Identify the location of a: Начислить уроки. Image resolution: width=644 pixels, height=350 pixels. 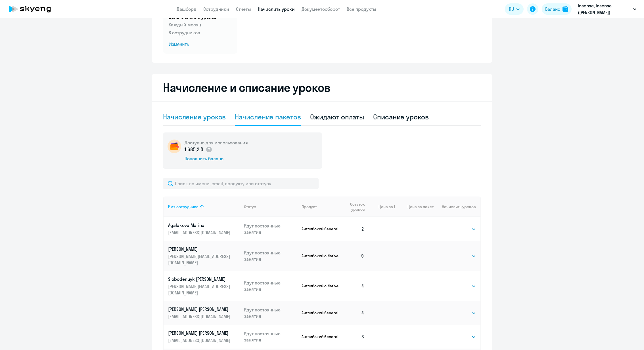
(276, 9).